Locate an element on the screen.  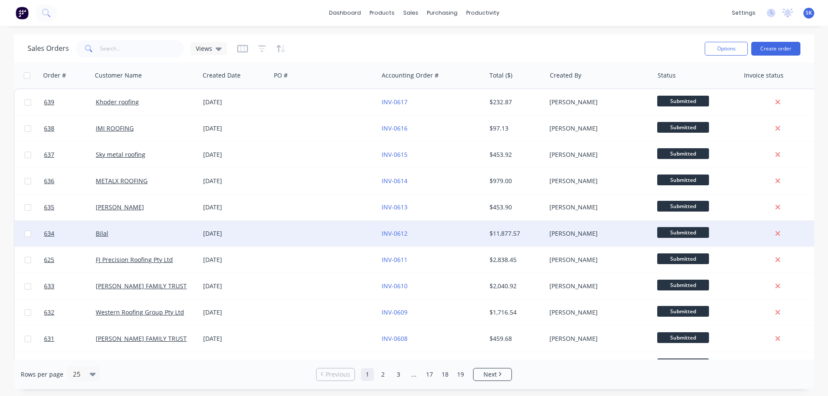
img: Factory is located at coordinates (22, 13).